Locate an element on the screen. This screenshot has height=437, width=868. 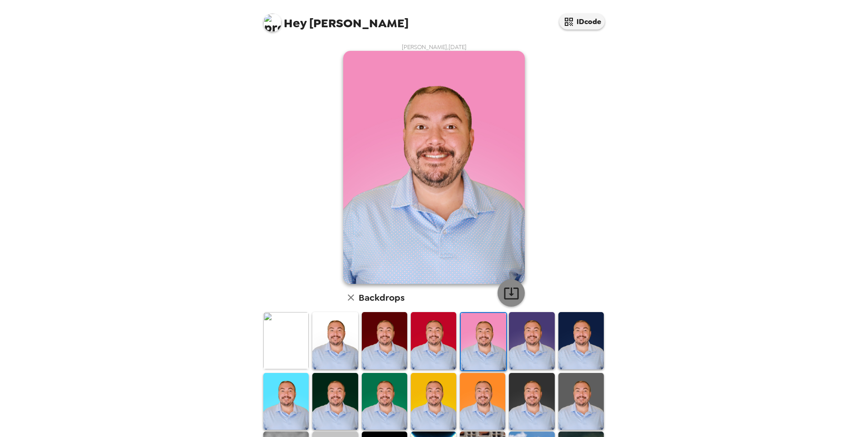
img: user is located at coordinates (434, 167).